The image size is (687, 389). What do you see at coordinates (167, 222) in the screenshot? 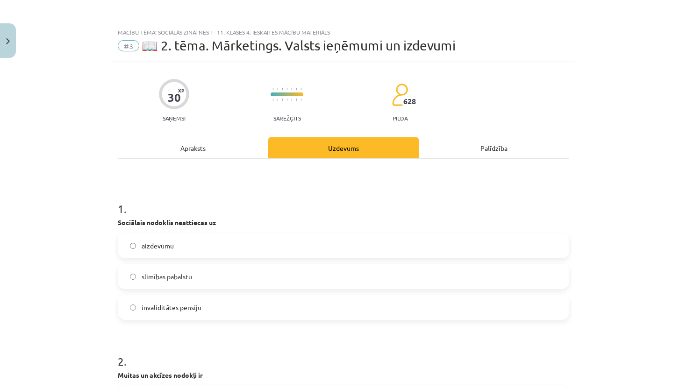
I see `strong: Sociālais nodoklis neattiecas uz` at bounding box center [167, 222].